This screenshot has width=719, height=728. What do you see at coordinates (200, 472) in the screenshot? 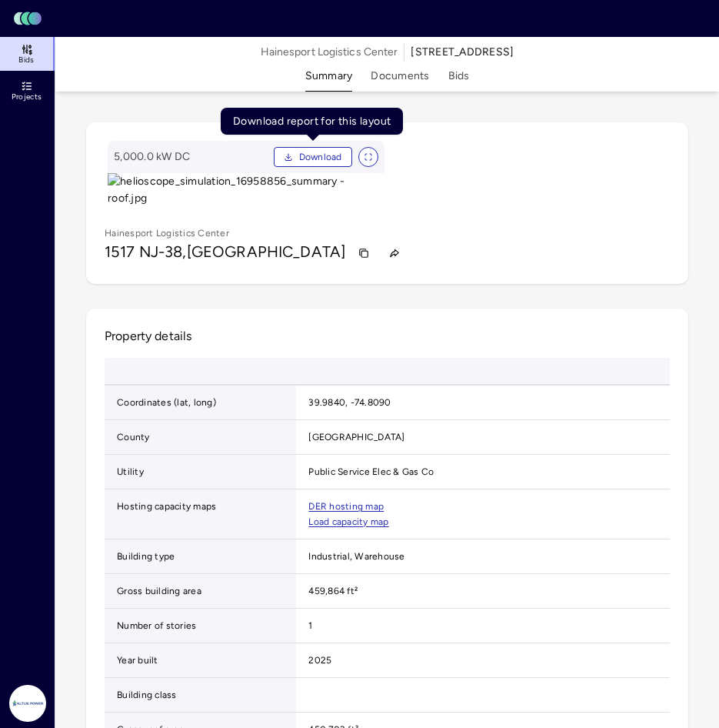
I see `td: Utility` at bounding box center [200, 472].